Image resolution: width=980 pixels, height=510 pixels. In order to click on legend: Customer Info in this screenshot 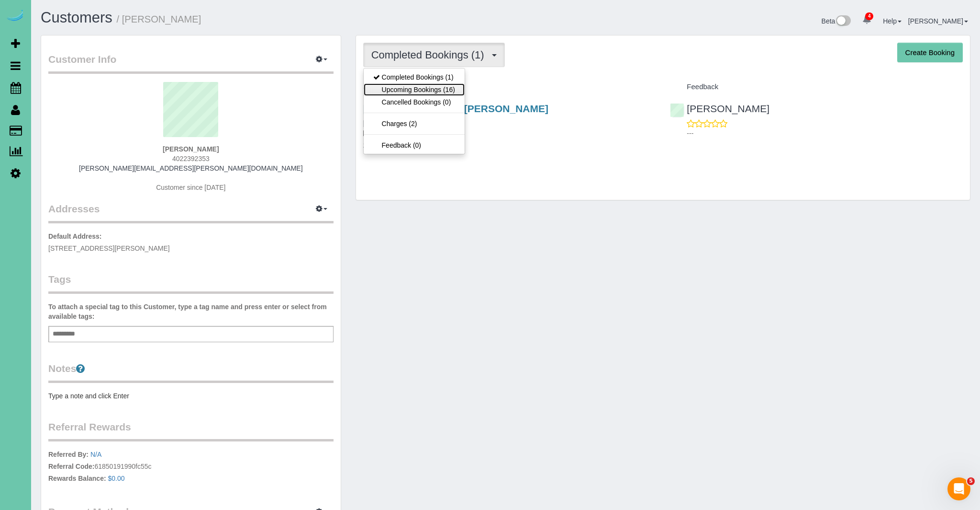, I will do `click(191, 63)`.